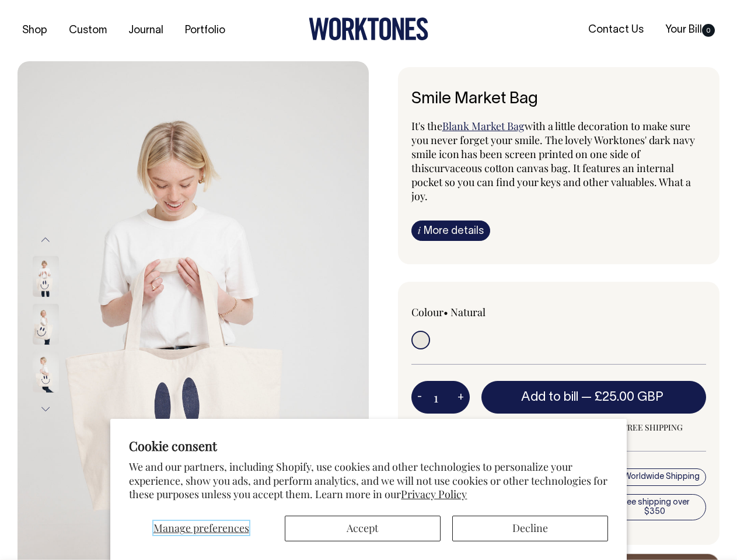 The width and height of the screenshot is (737, 560). What do you see at coordinates (46, 409) in the screenshot?
I see `button: Next` at bounding box center [46, 409].